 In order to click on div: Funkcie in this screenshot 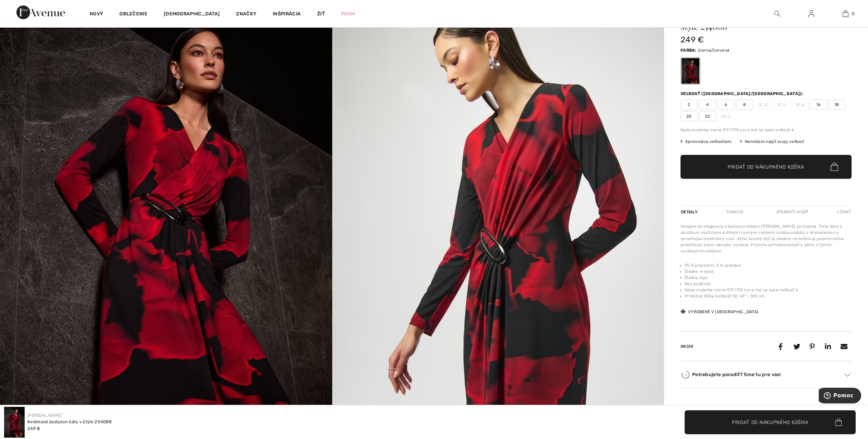, I will do `click(735, 212)`.